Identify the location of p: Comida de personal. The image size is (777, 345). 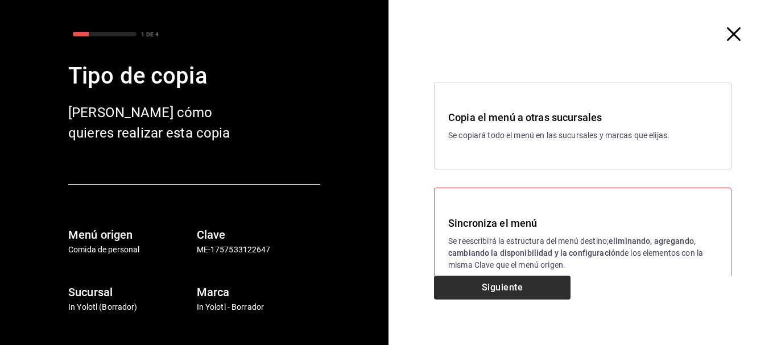
(130, 250).